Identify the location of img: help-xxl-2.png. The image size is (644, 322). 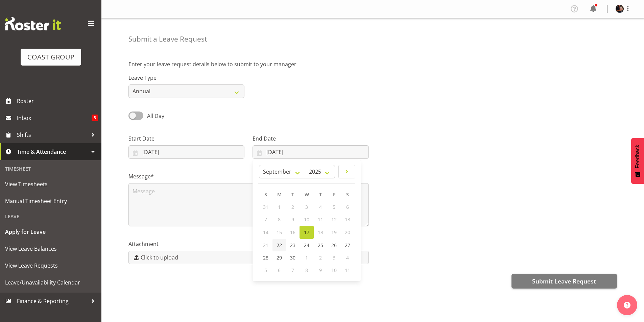
(627, 305).